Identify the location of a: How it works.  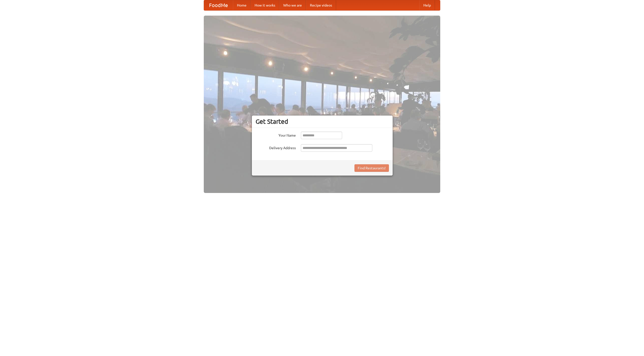
(265, 5).